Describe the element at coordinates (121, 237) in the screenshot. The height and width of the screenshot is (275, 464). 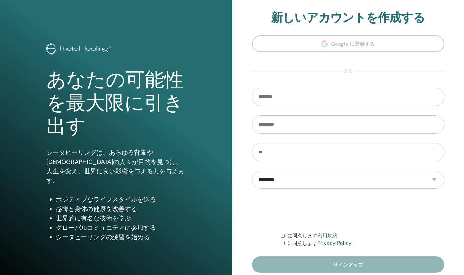
I see `li: シータヒーリングの練習を始める` at that location.